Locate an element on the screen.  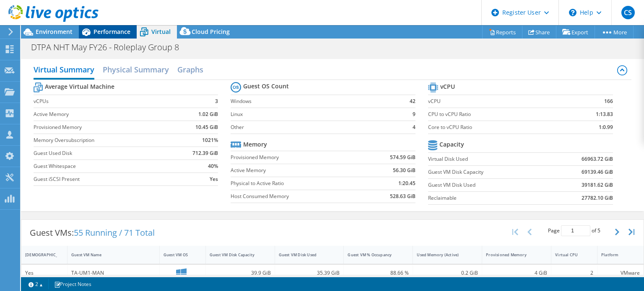
div: Guest VMs: is located at coordinates (92, 233).